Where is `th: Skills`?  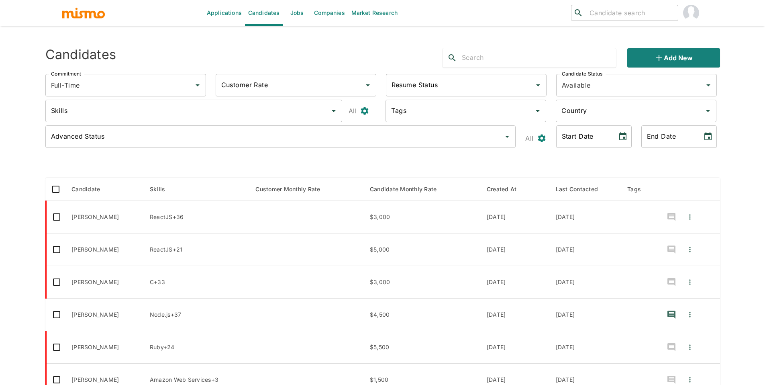 th: Skills is located at coordinates (196, 189).